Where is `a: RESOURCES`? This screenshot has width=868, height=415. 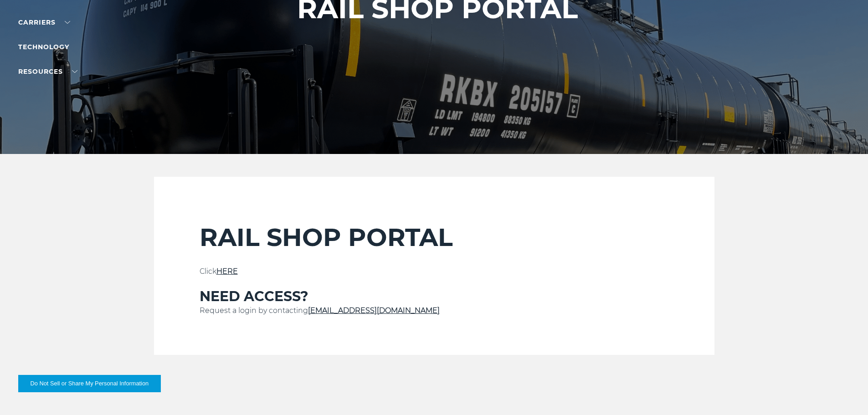 a: RESOURCES is located at coordinates (48, 72).